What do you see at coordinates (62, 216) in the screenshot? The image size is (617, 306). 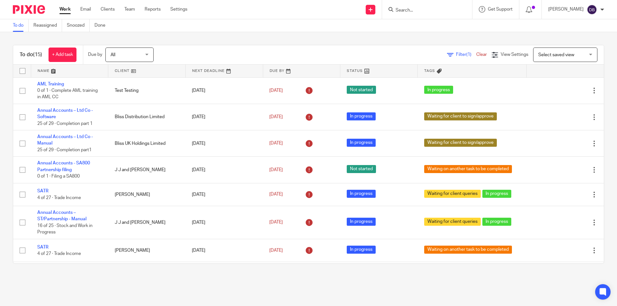 I see `a: Annual Accounts – ST/Partnership - Manual` at bounding box center [62, 216].